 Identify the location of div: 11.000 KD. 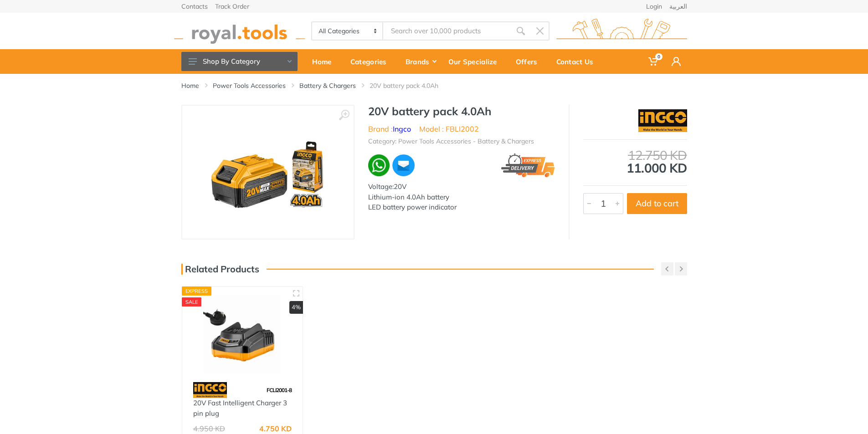
(635, 161).